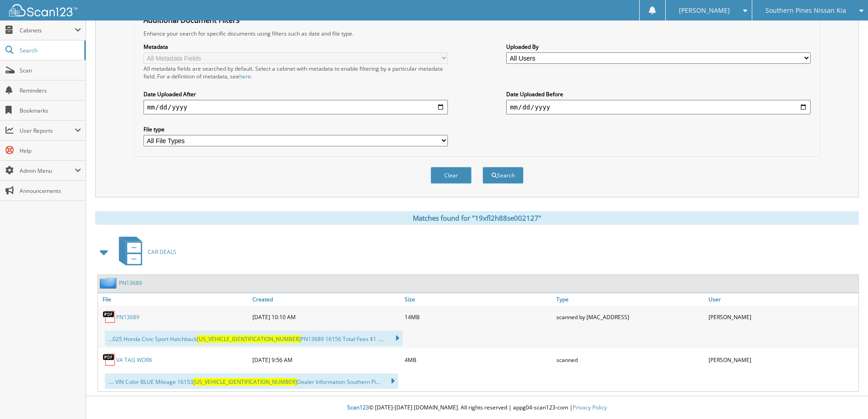  Describe the element at coordinates (845, 397) in the screenshot. I see `div: Chat Widget` at that location.